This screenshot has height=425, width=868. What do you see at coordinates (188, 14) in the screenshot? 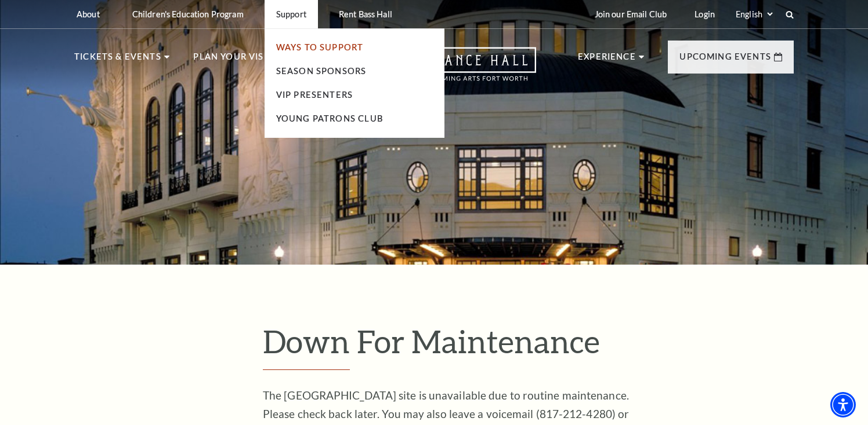
I see `p: Children's Education Program` at bounding box center [188, 14].